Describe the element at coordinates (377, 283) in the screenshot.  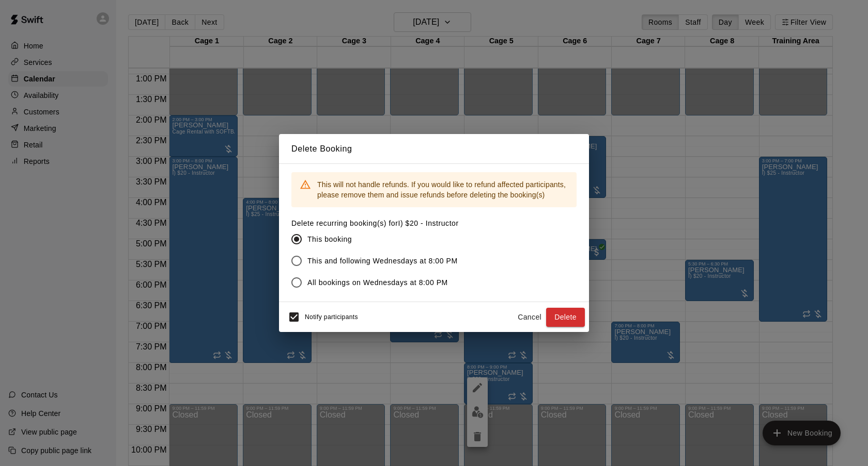
I see `span: All bookings on Wednesdays at 8:00 PM` at that location.